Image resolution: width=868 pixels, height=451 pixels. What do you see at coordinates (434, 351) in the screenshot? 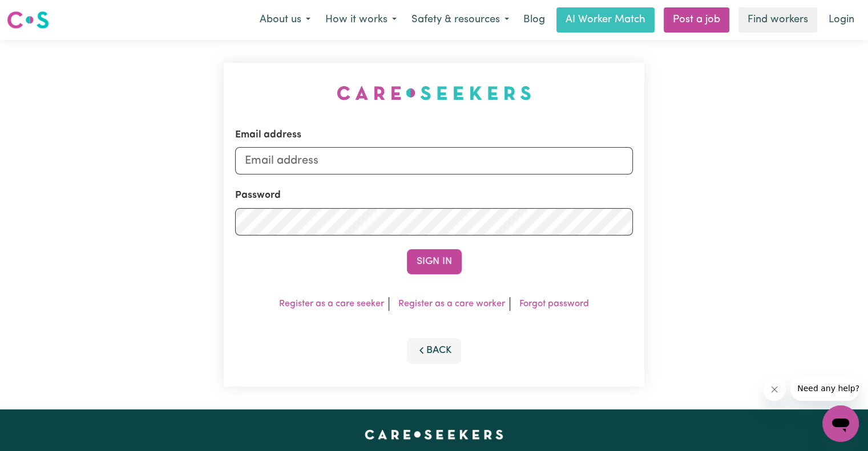
I see `button: Back` at bounding box center [434, 351].